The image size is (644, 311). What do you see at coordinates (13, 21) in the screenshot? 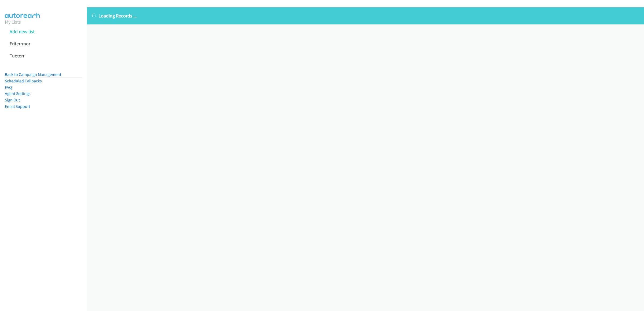
I see `a: My Lists` at bounding box center [13, 21].